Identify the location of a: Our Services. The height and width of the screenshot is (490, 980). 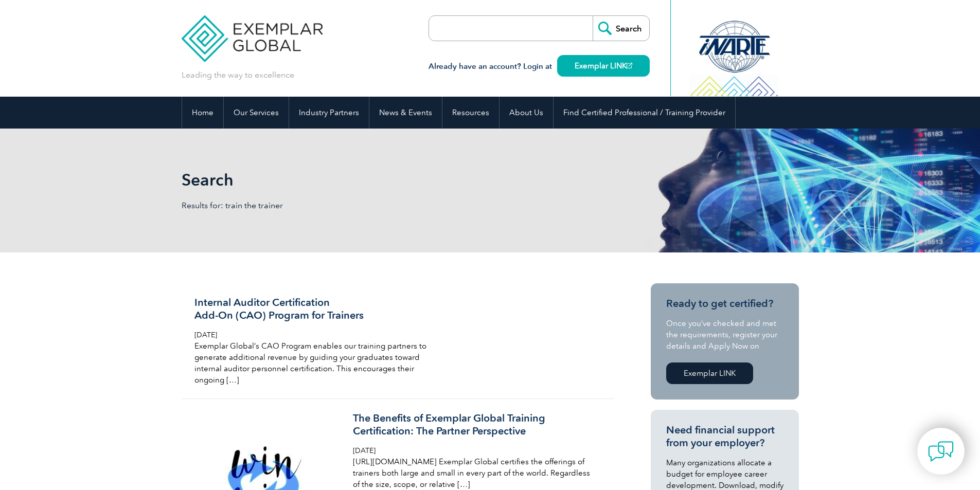
(256, 113).